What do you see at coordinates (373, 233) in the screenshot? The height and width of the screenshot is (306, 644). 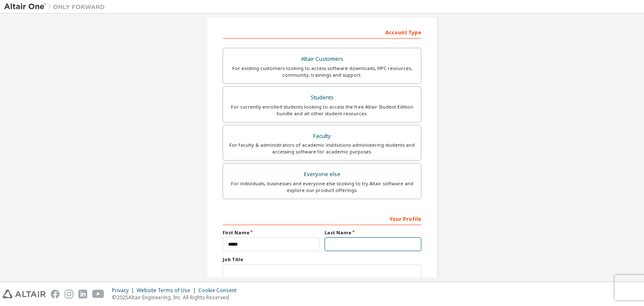 I see `label: Last Name` at bounding box center [373, 233].